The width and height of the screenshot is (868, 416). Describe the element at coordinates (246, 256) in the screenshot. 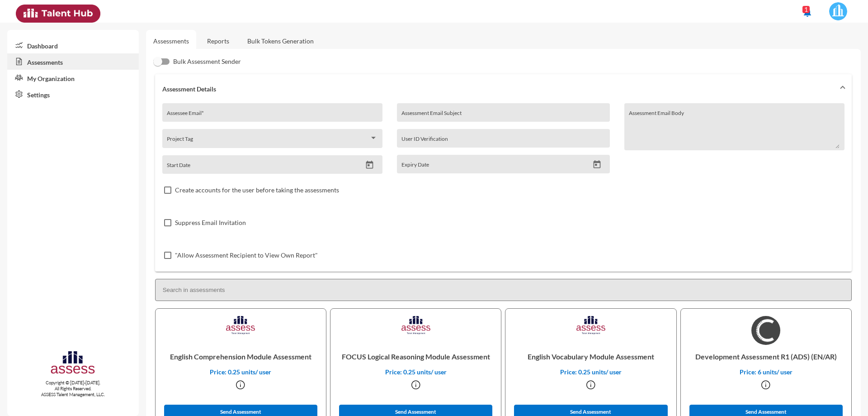

I see `span: "Allow Assessment Recipient to View Own Report"` at that location.